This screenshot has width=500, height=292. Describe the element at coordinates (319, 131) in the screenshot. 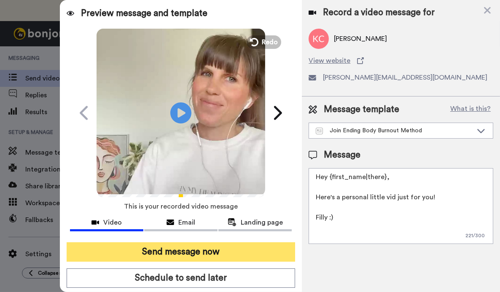

I see `img: Message-temps.svg` at that location.